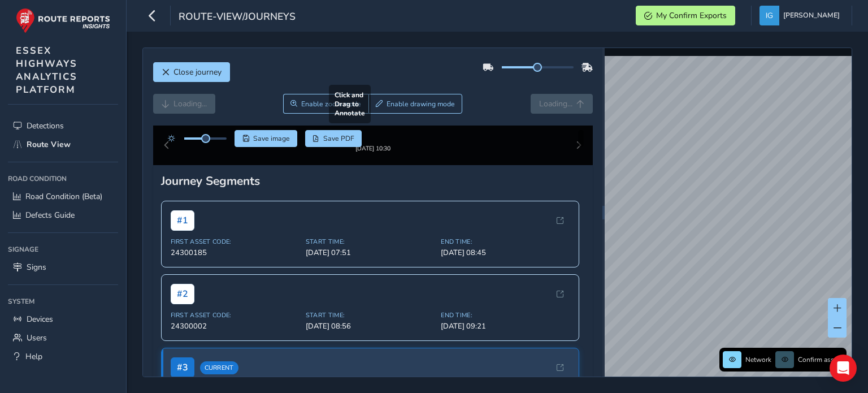 The width and height of the screenshot is (868, 393). I want to click on a: Defects Guide, so click(62, 214).